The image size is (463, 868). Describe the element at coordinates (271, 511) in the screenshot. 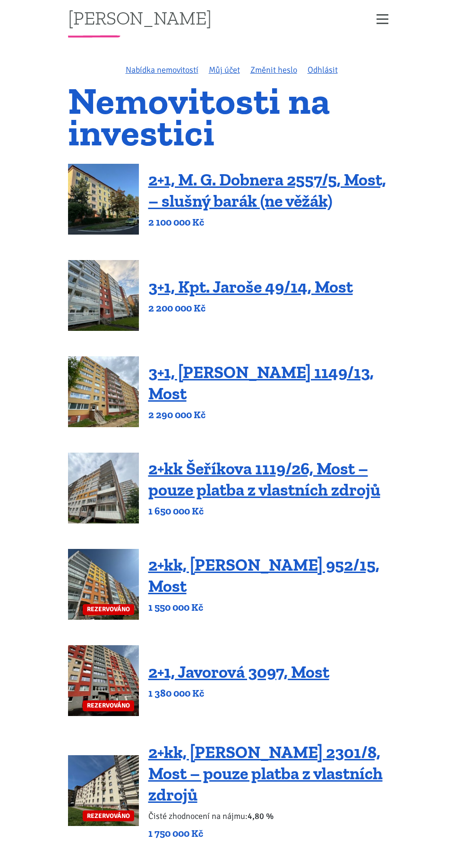

I see `p: 1 650 000 Kč` at that location.